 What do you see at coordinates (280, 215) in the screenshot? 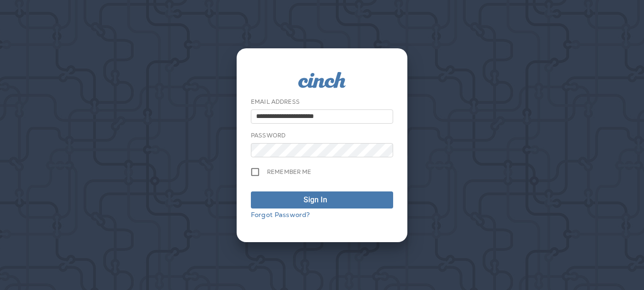
I see `a: Forgot Password?` at bounding box center [280, 215].